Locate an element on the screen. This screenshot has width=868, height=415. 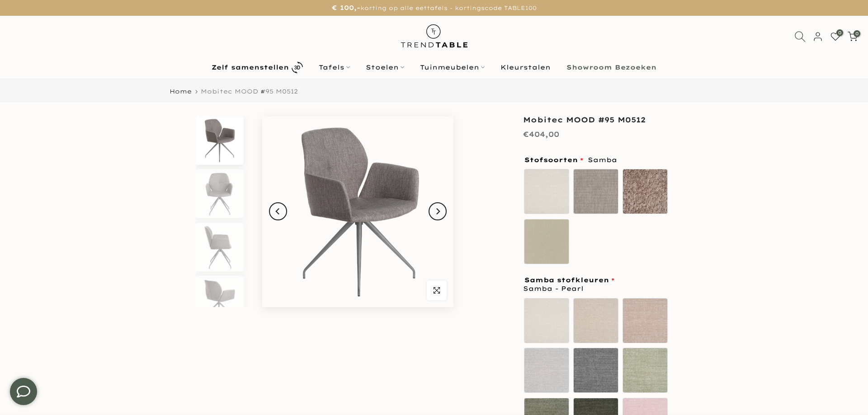
a: Kleurstalen is located at coordinates (525, 67).